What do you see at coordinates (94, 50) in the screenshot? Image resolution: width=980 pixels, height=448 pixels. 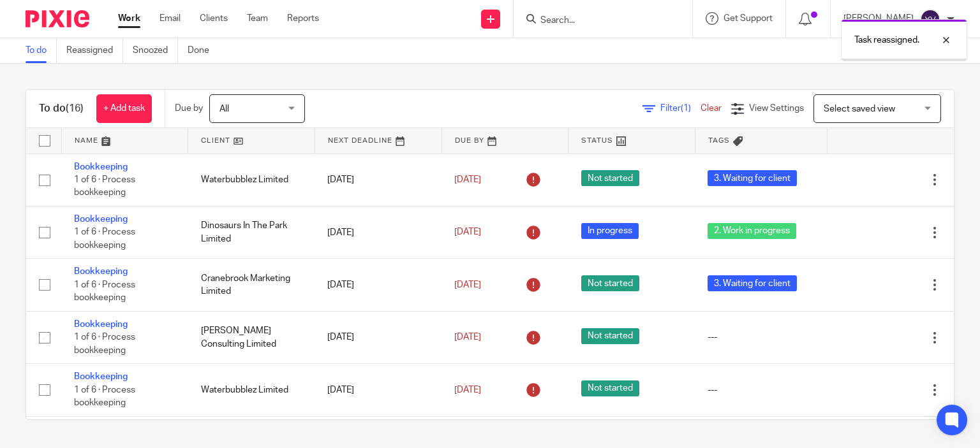 I see `a: Reassigned` at bounding box center [94, 50].